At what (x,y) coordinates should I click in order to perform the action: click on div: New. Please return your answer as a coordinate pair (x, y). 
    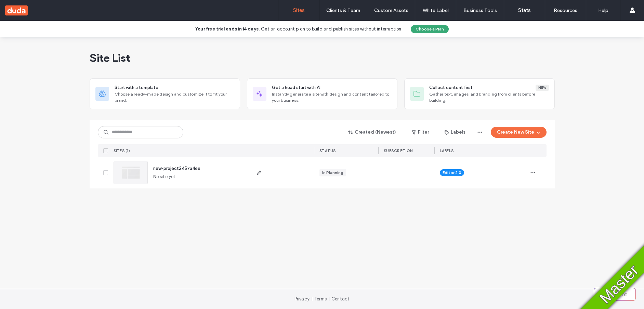
    Looking at the image, I should click on (542, 87).